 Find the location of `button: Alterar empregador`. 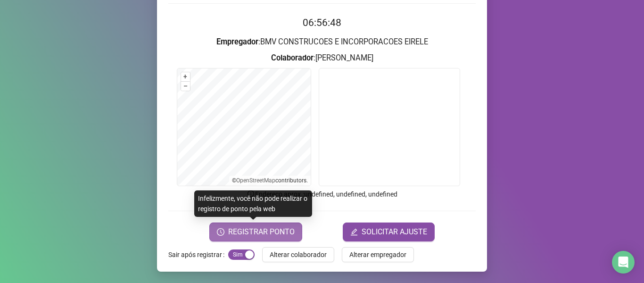

button: Alterar empregador is located at coordinates (377, 255).